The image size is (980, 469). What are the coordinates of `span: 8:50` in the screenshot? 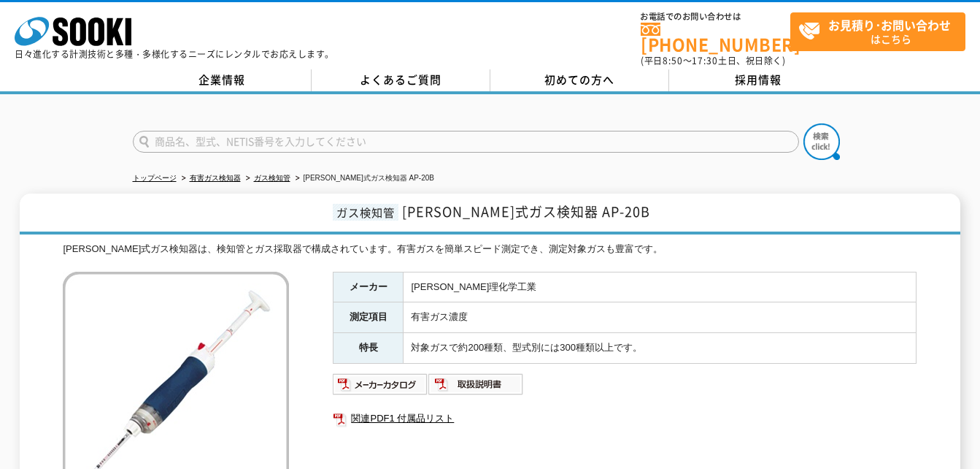 It's located at (673, 60).